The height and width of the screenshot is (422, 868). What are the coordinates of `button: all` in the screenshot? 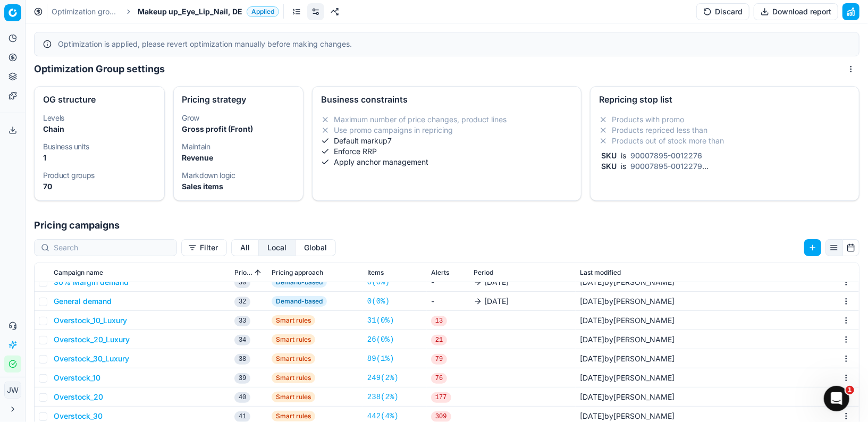 It's located at (245, 248).